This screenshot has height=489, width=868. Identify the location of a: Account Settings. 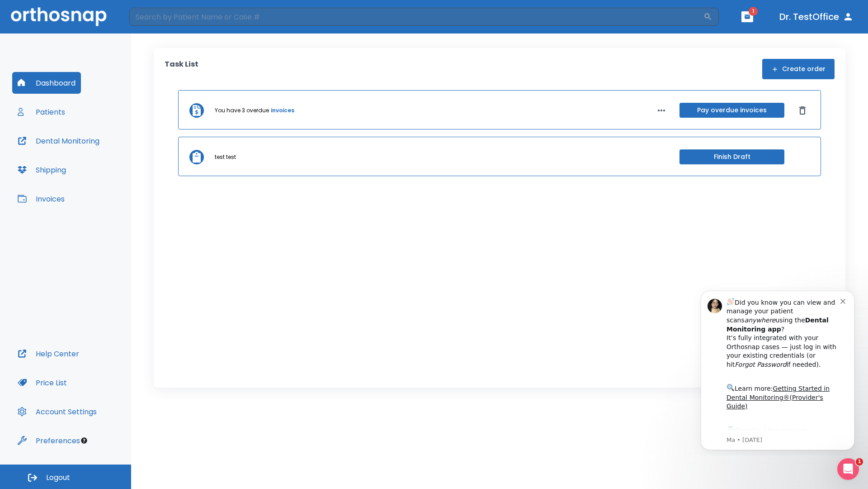
(57, 411).